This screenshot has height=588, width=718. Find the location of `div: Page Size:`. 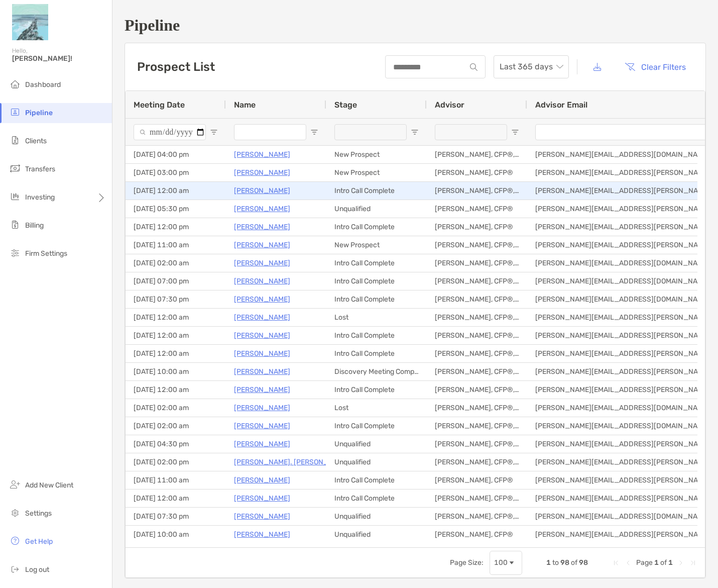

div: Page Size: is located at coordinates (466, 562).